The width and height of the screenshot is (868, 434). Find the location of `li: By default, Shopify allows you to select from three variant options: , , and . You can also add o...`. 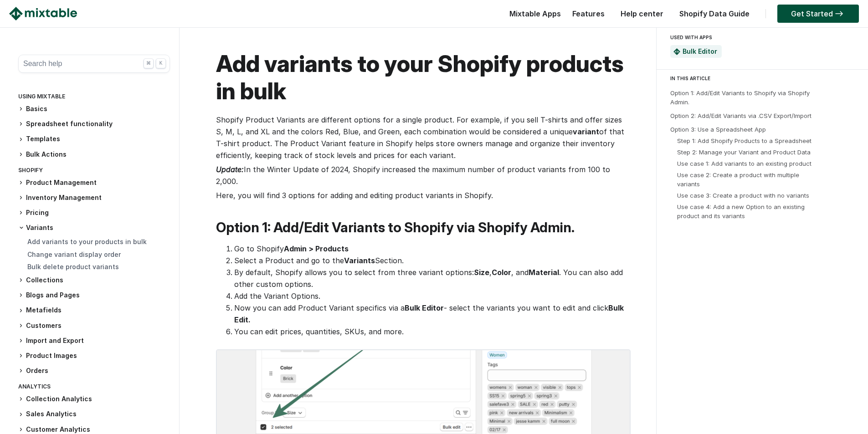

li: By default, Shopify allows you to select from three variant options: , , and . You can also add o... is located at coordinates (431, 278).